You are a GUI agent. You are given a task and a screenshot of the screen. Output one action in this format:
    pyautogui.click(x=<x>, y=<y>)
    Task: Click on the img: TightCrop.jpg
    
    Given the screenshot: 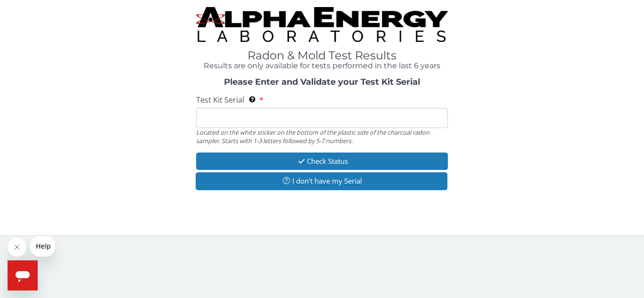 What is the action you would take?
    pyautogui.click(x=322, y=24)
    